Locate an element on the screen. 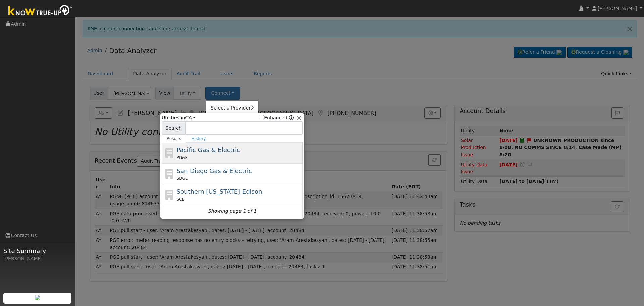 This screenshot has width=644, height=306. span: Show enhanced providers is located at coordinates (277, 118).